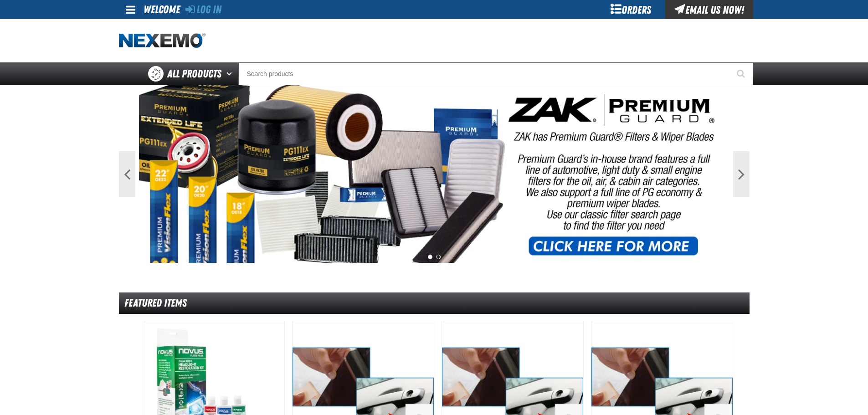  Describe the element at coordinates (230, 74) in the screenshot. I see `button: Open All Products pages` at that location.